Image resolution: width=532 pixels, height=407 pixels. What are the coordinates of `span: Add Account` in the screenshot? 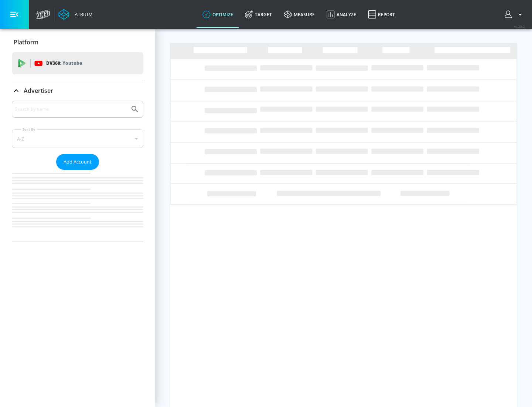 It's located at (78, 161).